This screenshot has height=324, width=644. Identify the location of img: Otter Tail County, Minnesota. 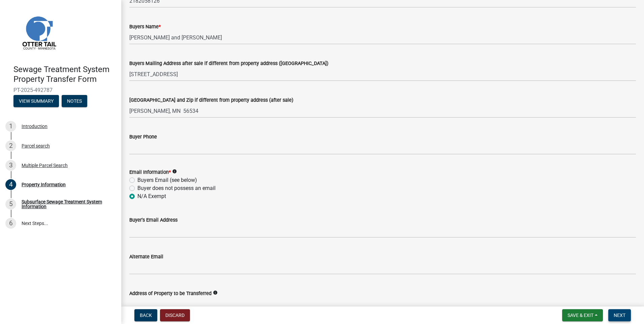
(39, 32).